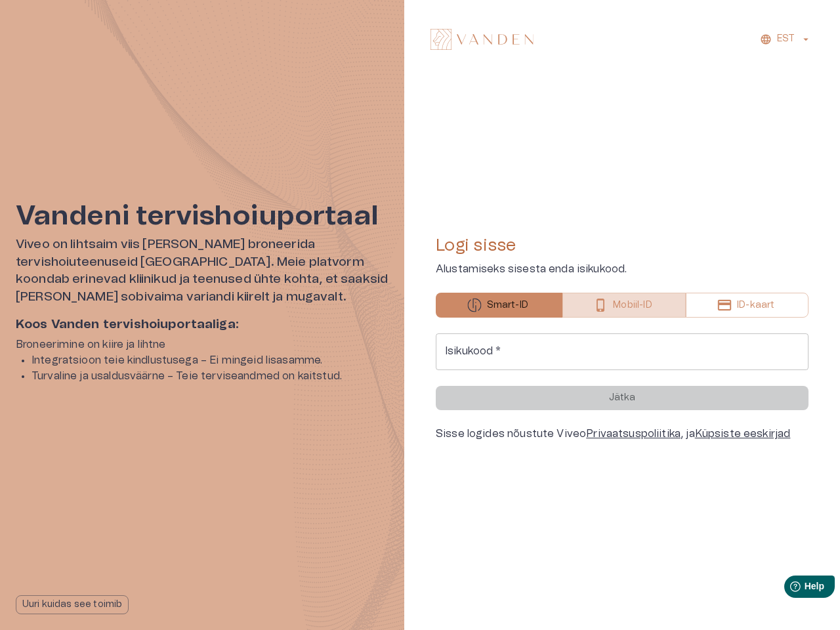  What do you see at coordinates (746, 305) in the screenshot?
I see `button: ID-kaart` at bounding box center [746, 305].